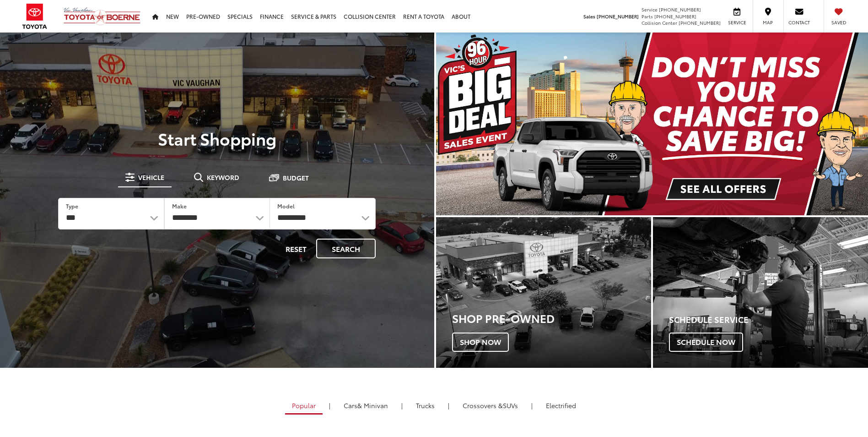 This screenshot has width=868, height=437. What do you see at coordinates (480, 342) in the screenshot?
I see `span: Shop Now` at bounding box center [480, 342].